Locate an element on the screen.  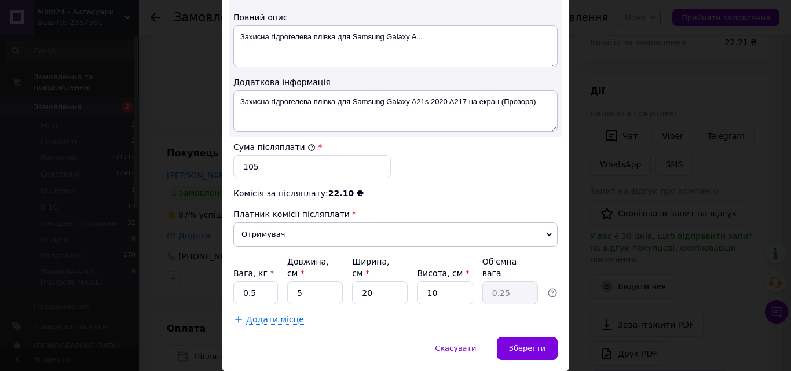
span: 22.10 ₴ is located at coordinates (346, 193).